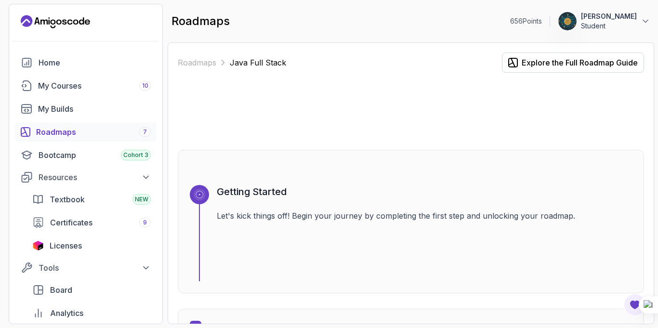 This screenshot has width=658, height=328. What do you see at coordinates (145, 86) in the screenshot?
I see `span: 10` at bounding box center [145, 86].